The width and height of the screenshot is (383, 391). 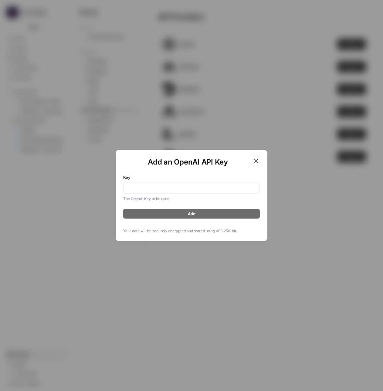 What do you see at coordinates (191, 214) in the screenshot?
I see `span: Add` at bounding box center [191, 214].